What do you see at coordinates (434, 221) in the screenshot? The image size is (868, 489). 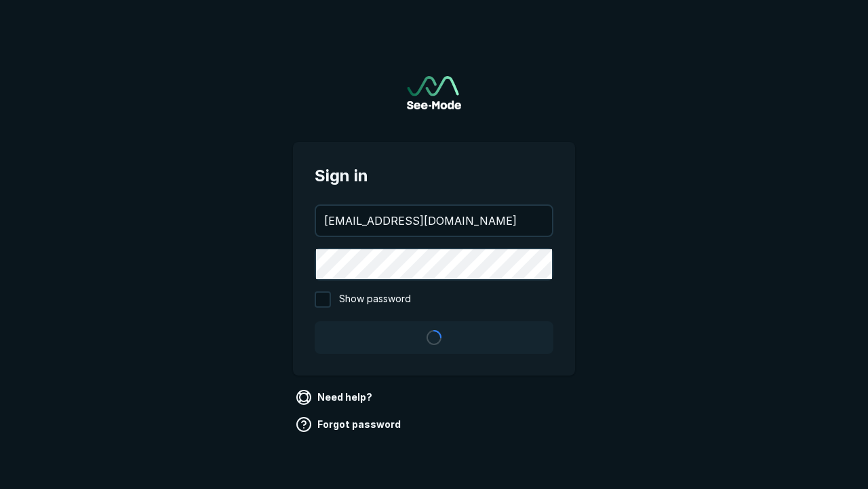 I see `input: your@email.com` at bounding box center [434, 221].